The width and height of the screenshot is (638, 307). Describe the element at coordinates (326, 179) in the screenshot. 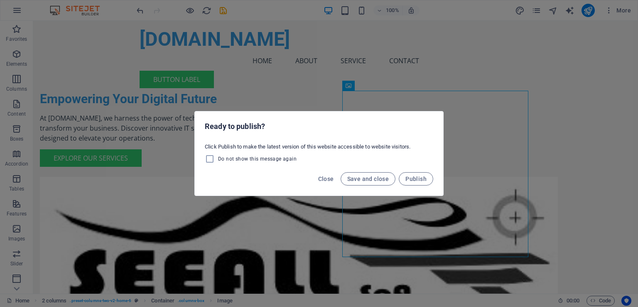

I see `span: Close` at that location.